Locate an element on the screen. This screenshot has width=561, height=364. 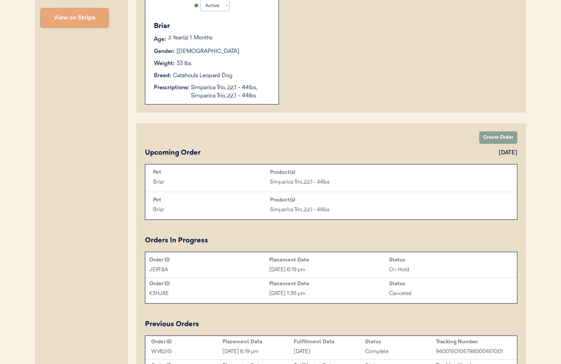
div: 9400150105798000451001 is located at coordinates (471, 351).